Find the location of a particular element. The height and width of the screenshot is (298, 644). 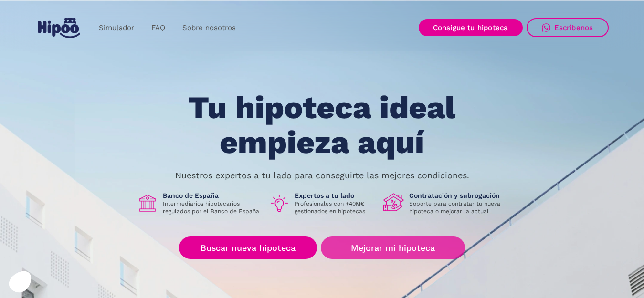

h1: Contratación y subrogación is located at coordinates (458, 196).